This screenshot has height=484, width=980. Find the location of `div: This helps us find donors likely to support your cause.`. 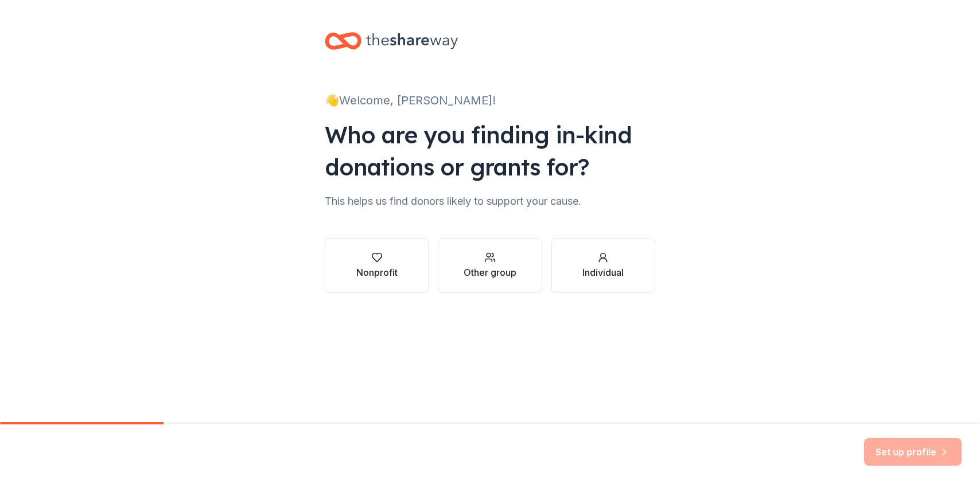

div: This helps us find donors likely to support your cause. is located at coordinates (490, 201).